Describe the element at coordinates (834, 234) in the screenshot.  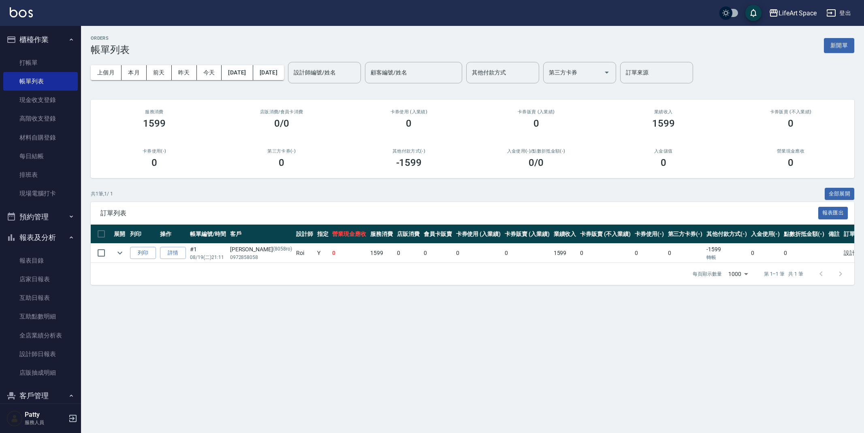
I see `th: 備註` at that location.